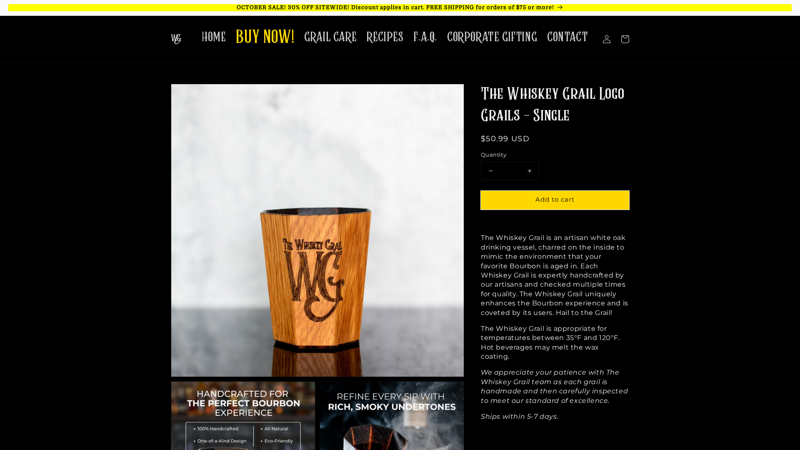 The image size is (800, 450). I want to click on span: CONTACT, so click(567, 37).